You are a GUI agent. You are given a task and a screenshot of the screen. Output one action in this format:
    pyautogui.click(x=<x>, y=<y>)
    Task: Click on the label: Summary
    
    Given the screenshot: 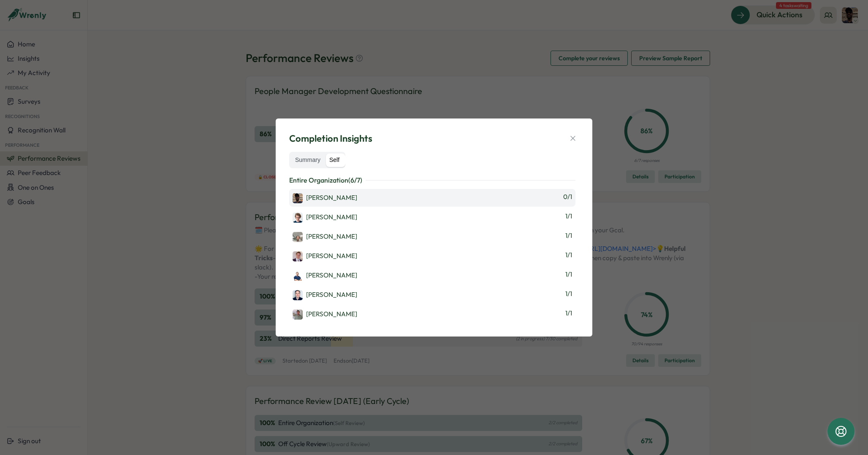 What is the action you would take?
    pyautogui.click(x=308, y=160)
    